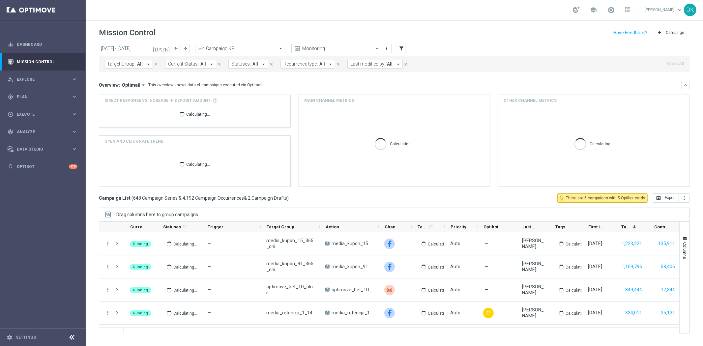  What do you see at coordinates (134, 85) in the screenshot?
I see `button: Optimail arrow_drop_down` at bounding box center [134, 85].